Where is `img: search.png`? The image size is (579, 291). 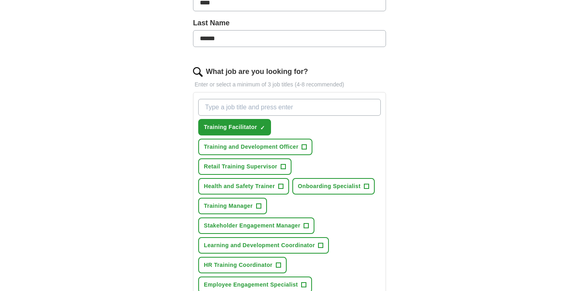 img: search.png is located at coordinates (198, 72).